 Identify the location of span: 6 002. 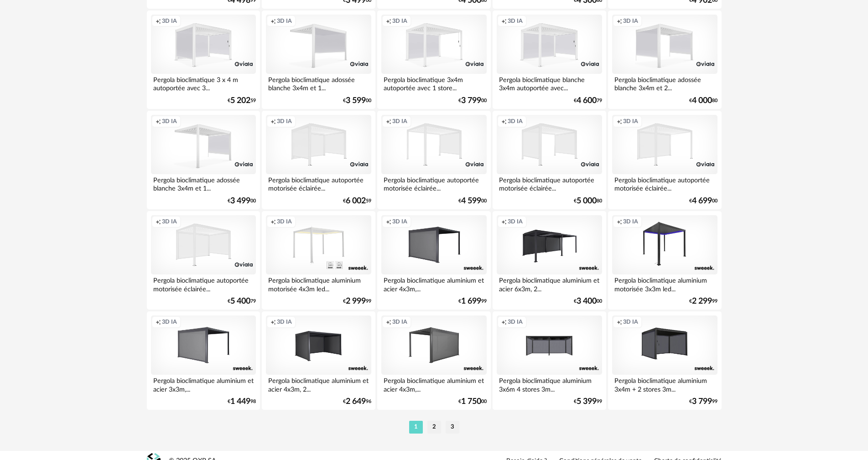
(356, 201).